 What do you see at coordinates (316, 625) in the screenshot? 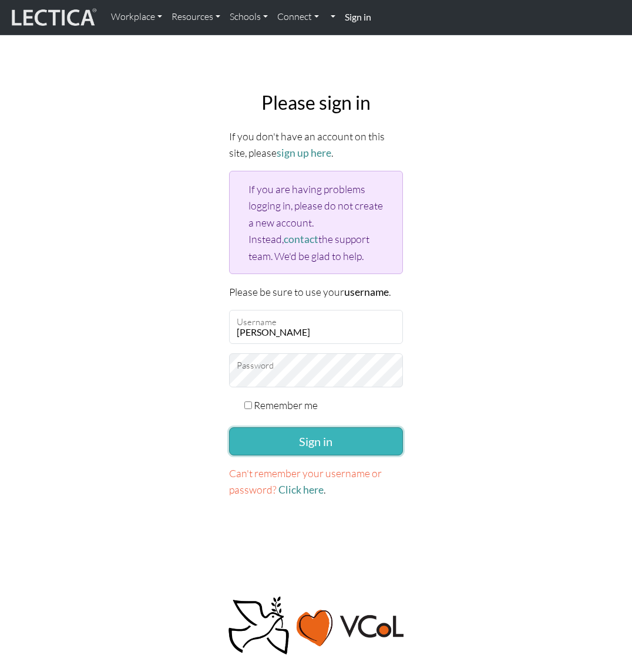
I see `img: Peace, love, VCoL` at bounding box center [316, 625].